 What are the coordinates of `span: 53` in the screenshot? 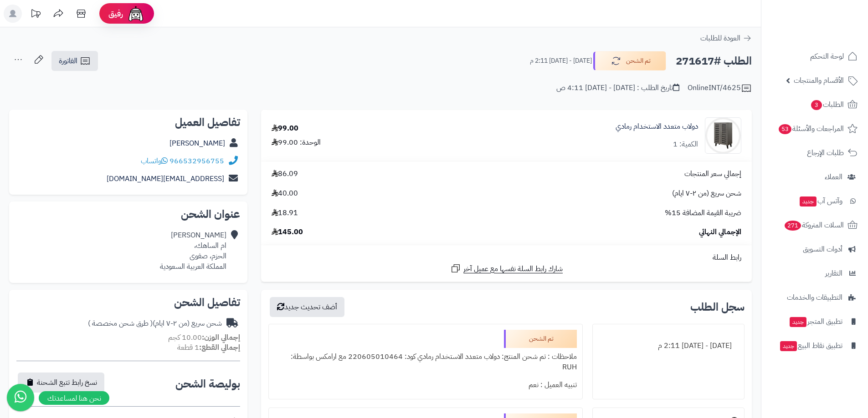 It's located at (785, 130).